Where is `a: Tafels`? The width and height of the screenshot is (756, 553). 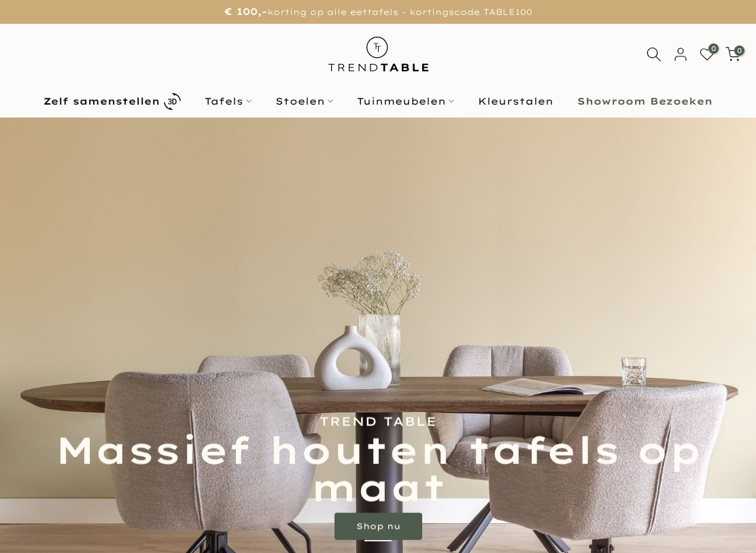 a: Tafels is located at coordinates (228, 101).